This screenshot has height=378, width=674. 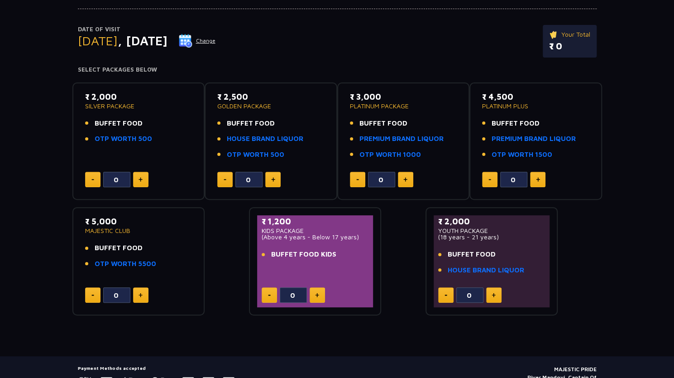 What do you see at coordinates (536, 96) in the screenshot?
I see `p: ₹ 4,500` at bounding box center [536, 96].